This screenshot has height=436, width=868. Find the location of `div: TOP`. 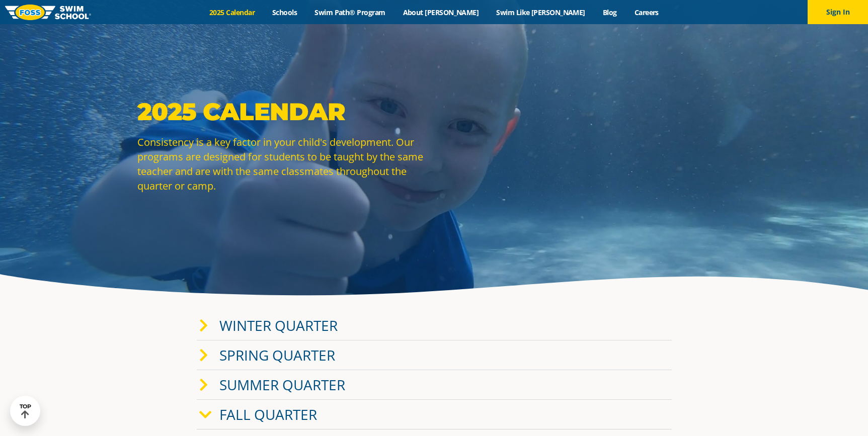

div: TOP is located at coordinates (25, 411).